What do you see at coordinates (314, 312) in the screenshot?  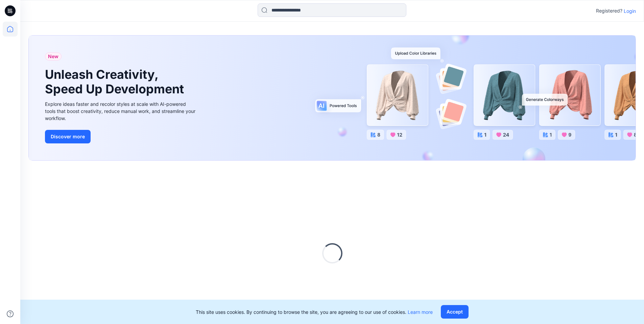 I see `p: This site uses cookies. By continuing to browse the site, you are agreeing to our use of cookies.` at bounding box center [314, 312].